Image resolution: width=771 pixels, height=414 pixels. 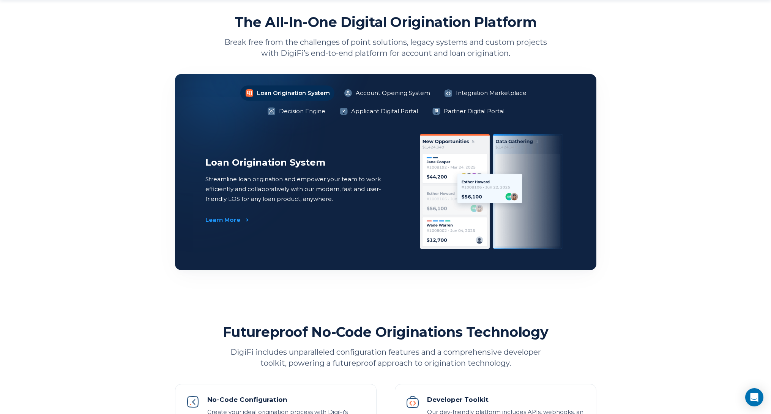 I want to click on p: DigiFi includes unparalleled configuration features and a comprehensive developer toolkit, poweri..., so click(x=386, y=358).